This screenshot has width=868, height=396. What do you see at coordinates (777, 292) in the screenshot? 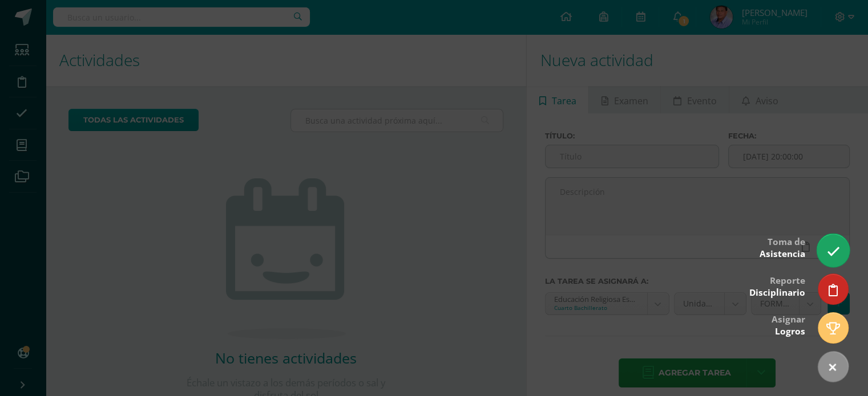
I see `span: Disciplinario` at bounding box center [777, 292].